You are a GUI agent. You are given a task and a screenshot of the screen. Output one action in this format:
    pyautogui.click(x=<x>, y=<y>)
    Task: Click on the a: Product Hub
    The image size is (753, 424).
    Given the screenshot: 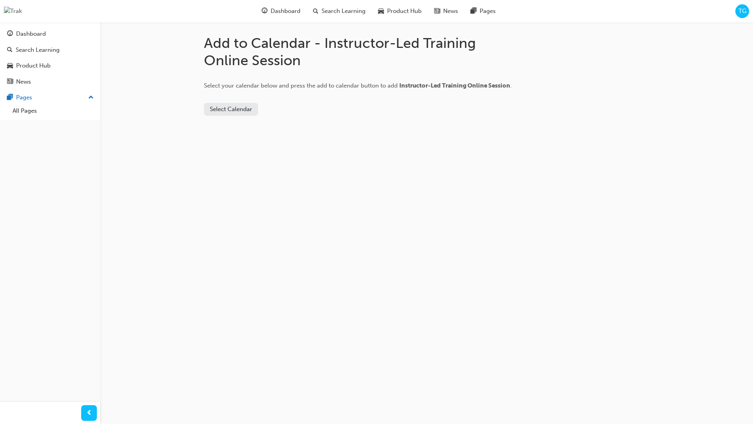 What is the action you would take?
    pyautogui.click(x=50, y=65)
    